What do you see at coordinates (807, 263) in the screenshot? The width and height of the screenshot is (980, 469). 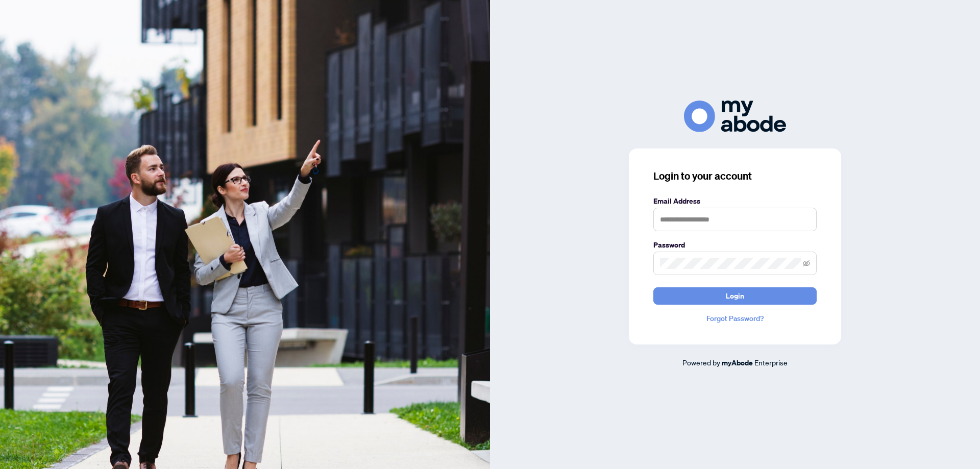 I see `span: eye-invisible` at bounding box center [807, 263].